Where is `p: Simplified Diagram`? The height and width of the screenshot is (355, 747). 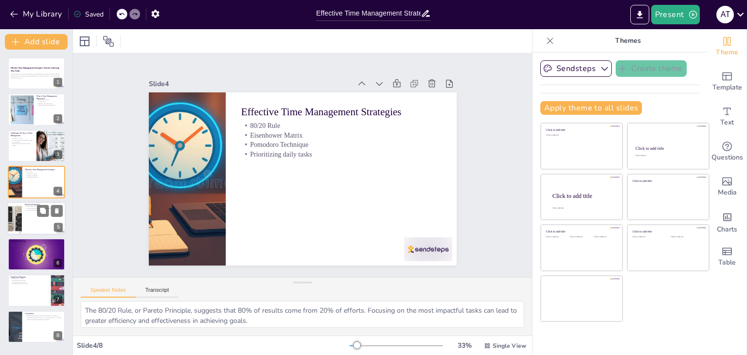
p: Simplified Diagram is located at coordinates (29, 277).